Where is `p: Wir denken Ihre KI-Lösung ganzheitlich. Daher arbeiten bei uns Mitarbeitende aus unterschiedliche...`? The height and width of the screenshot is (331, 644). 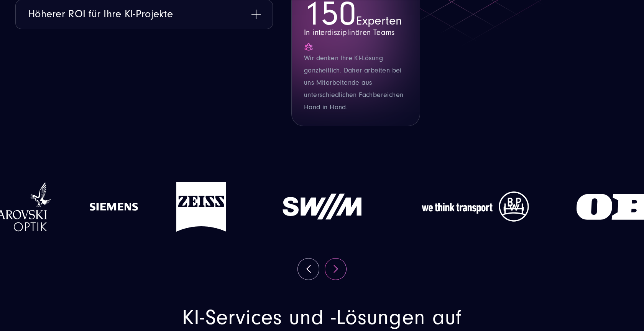
p: Wir denken Ihre KI-Lösung ganzheitlich. Daher arbeiten bei uns Mitarbeitende aus unterschiedliche... is located at coordinates (356, 83).